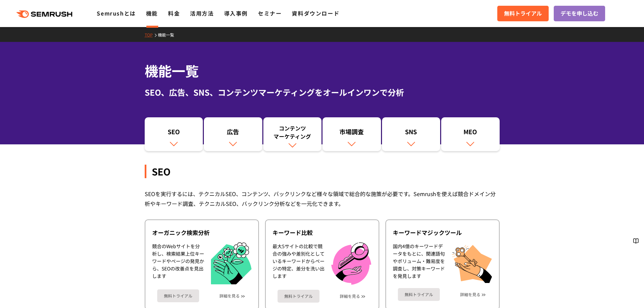 The image size is (644, 308). What do you see at coordinates (298, 263) in the screenshot?
I see `div: 最大5サイトの比較で競合の強みや差別化としているキーワードからページの特定、差分を洗い出します` at bounding box center [298, 263].